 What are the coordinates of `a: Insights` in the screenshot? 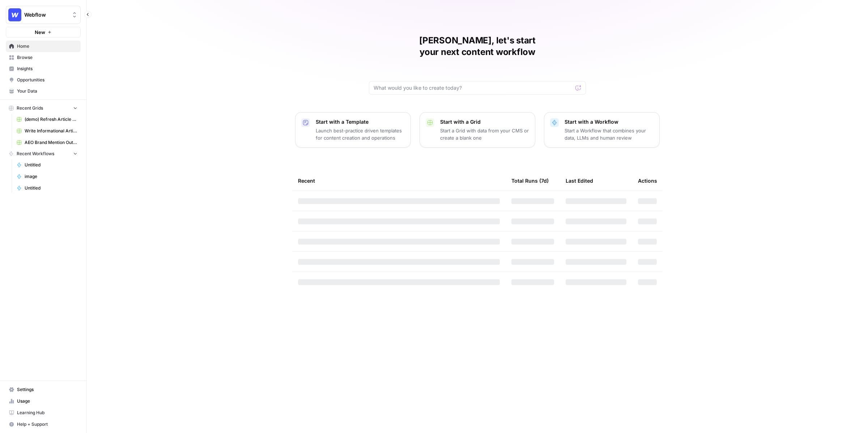 It's located at (43, 69).